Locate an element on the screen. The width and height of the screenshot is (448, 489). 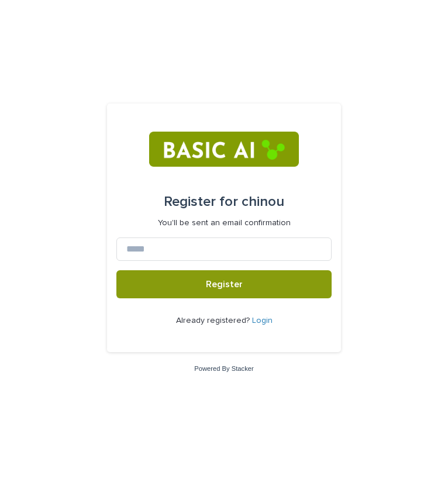
p: You'll be sent an email confirmation is located at coordinates (224, 223).